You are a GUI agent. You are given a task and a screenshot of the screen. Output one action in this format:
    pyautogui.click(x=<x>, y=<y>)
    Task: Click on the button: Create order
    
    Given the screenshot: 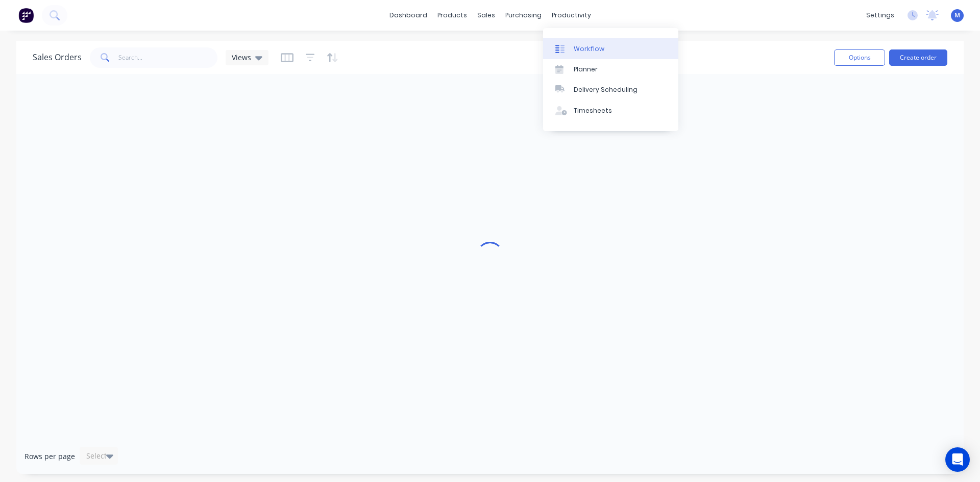 What is the action you would take?
    pyautogui.click(x=918, y=58)
    